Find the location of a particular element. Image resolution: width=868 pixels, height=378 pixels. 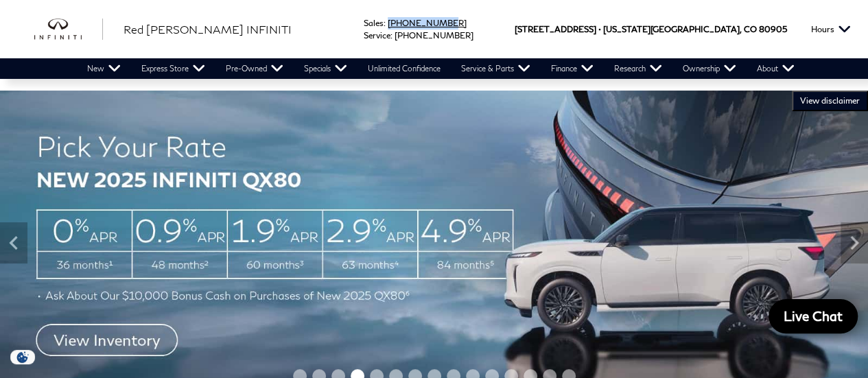

a: Live Chat is located at coordinates (814, 316).